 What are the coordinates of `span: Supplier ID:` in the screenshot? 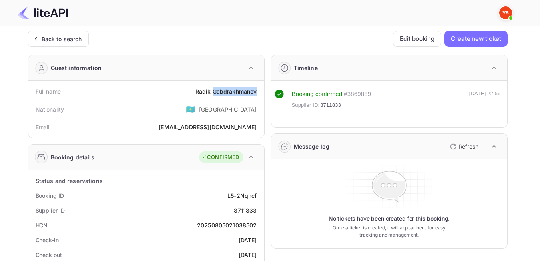 It's located at (306, 105).